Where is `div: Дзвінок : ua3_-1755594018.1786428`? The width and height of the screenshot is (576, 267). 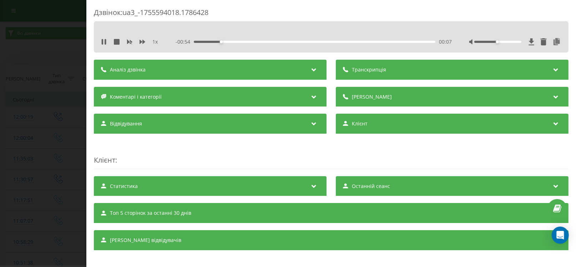
div: Дзвінок : ua3_-1755594018.1786428 is located at coordinates (331, 14).